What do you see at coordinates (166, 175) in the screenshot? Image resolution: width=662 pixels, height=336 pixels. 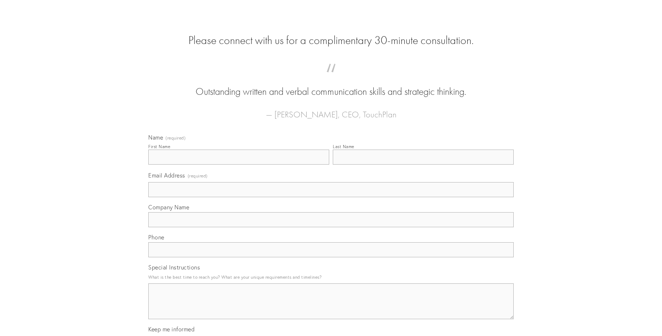 I see `span: Email Address` at bounding box center [166, 175].